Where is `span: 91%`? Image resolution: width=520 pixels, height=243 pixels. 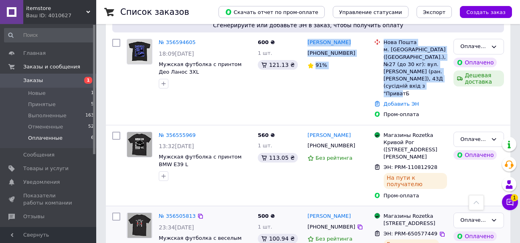 span: 91% is located at coordinates (321, 65).